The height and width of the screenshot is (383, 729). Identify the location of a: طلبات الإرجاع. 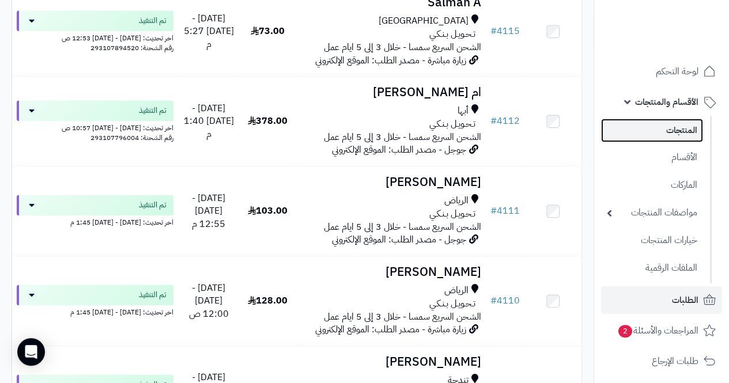
(662, 361).